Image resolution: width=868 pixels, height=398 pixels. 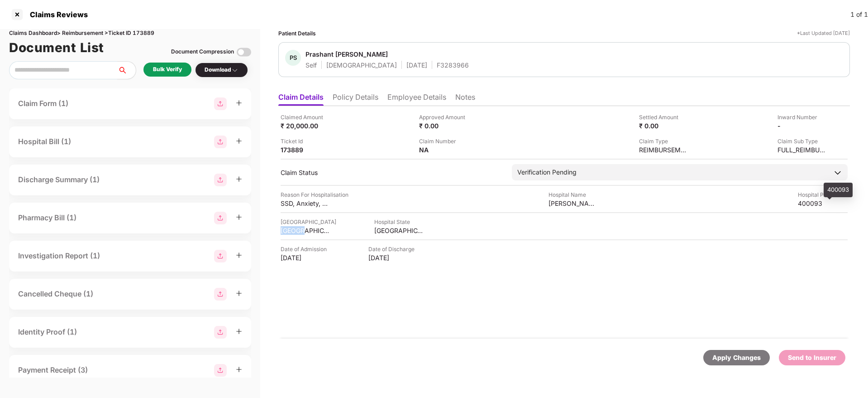 I want to click on div: Claim Status, so click(x=391, y=172).